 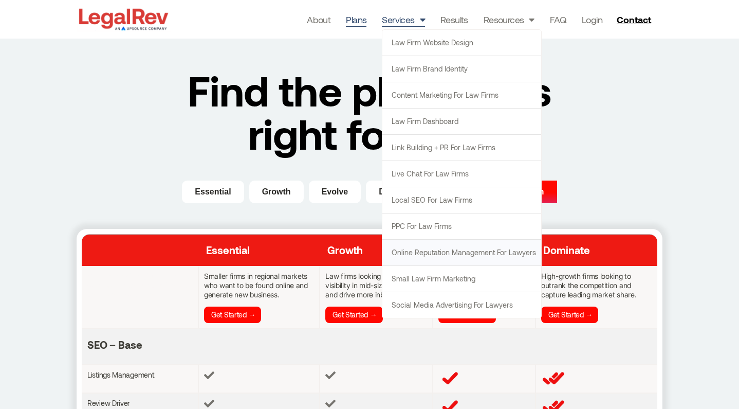 What do you see at coordinates (462, 174) in the screenshot?
I see `a: Live Chat for Law Firms` at bounding box center [462, 174].